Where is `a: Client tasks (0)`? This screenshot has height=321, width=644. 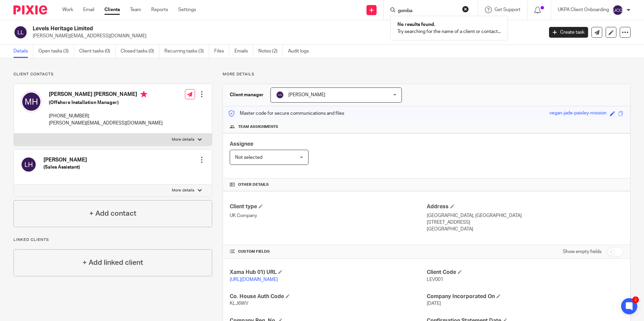 a: Client tasks (0) is located at coordinates (98, 51).